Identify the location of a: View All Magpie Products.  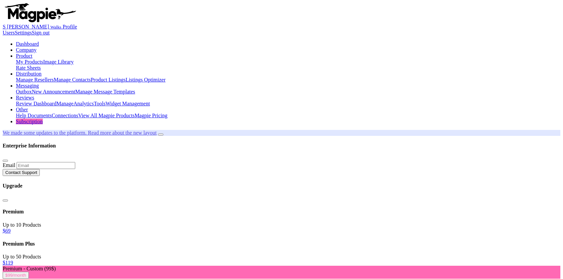
(106, 115).